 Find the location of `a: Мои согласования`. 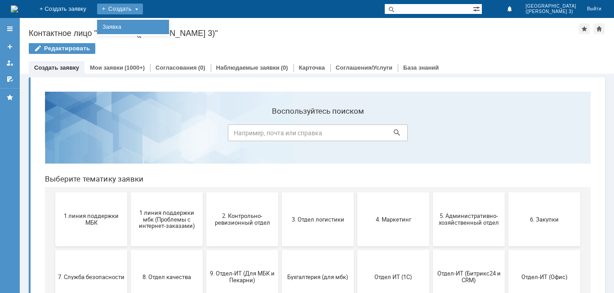

a: Мои согласования is located at coordinates (10, 79).